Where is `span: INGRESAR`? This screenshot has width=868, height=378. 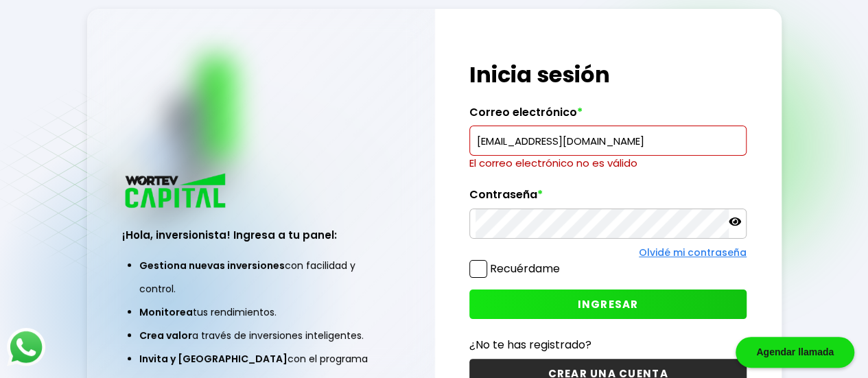
span: INGRESAR is located at coordinates (608, 303).